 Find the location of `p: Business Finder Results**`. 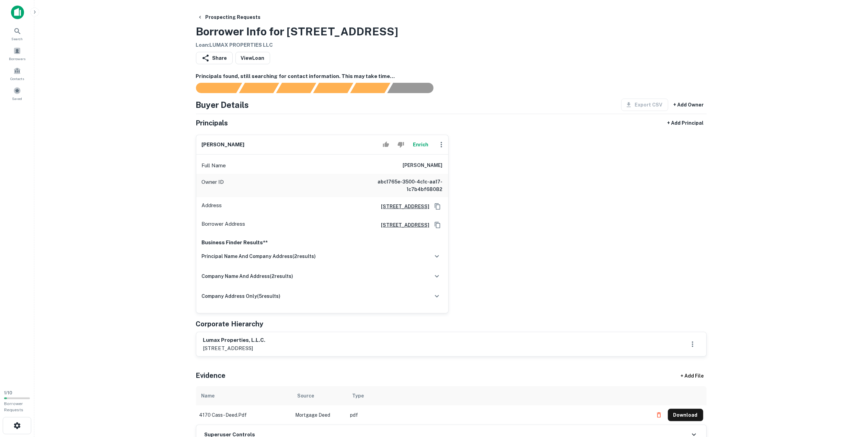

p: Business Finder Results** is located at coordinates (322, 242).